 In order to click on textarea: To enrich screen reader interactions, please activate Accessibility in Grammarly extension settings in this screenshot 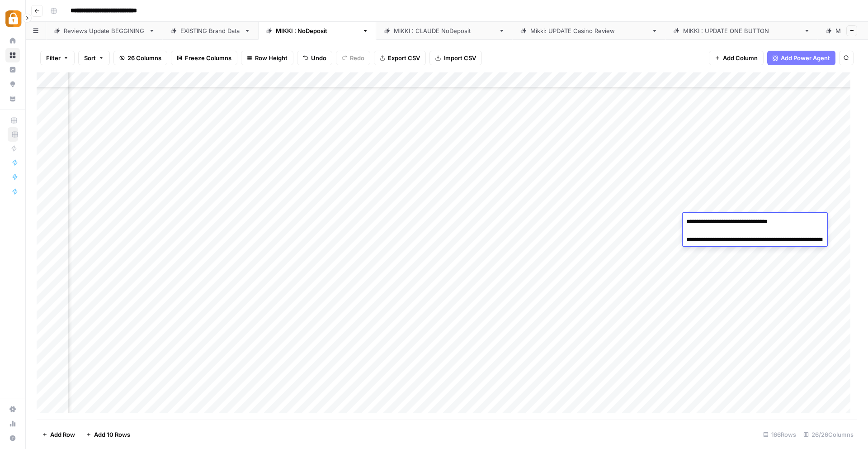, I will do `click(755, 230)`.